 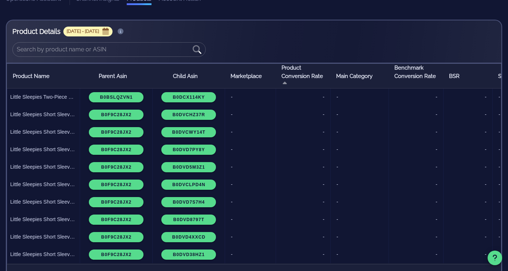 What do you see at coordinates (36, 31) in the screenshot?
I see `h3: Product Details` at bounding box center [36, 31].